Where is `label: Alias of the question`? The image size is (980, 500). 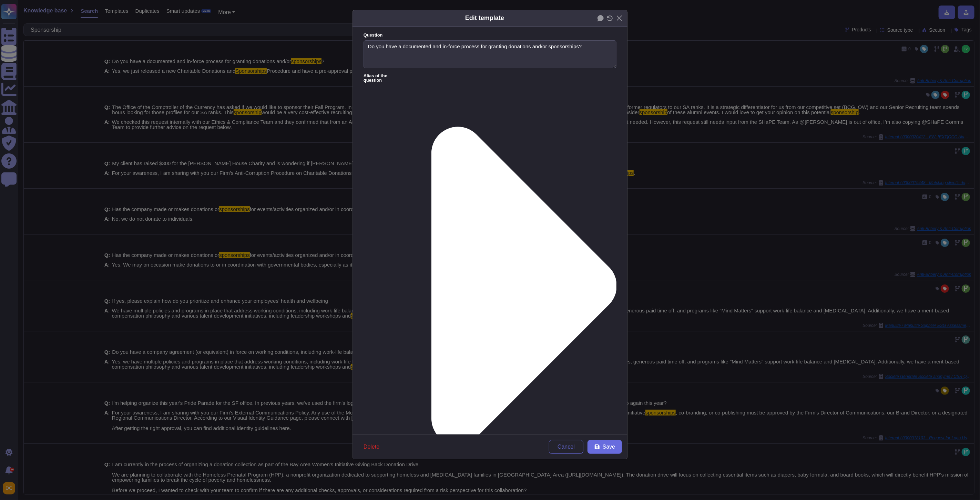 label: Alias of the question is located at coordinates (490, 286).